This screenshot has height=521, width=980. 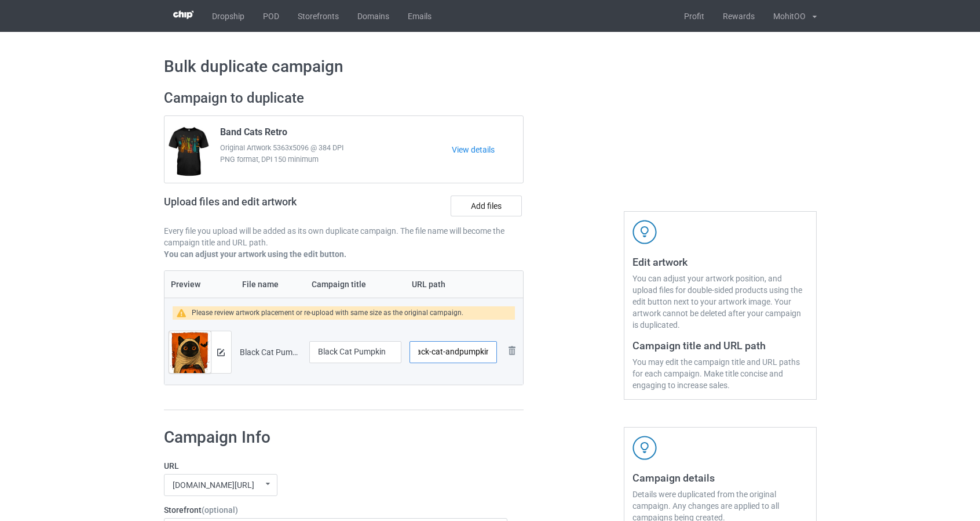 I want to click on th: File name, so click(x=270, y=284).